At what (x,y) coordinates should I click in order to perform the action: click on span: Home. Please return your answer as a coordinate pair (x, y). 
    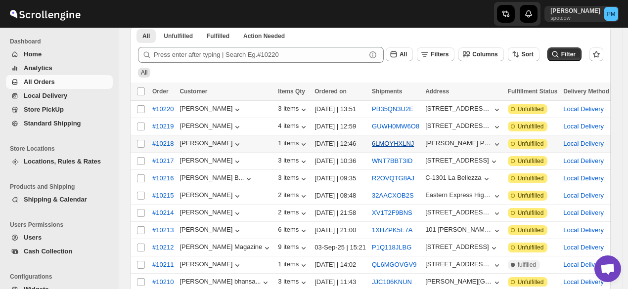
    Looking at the image, I should click on (33, 54).